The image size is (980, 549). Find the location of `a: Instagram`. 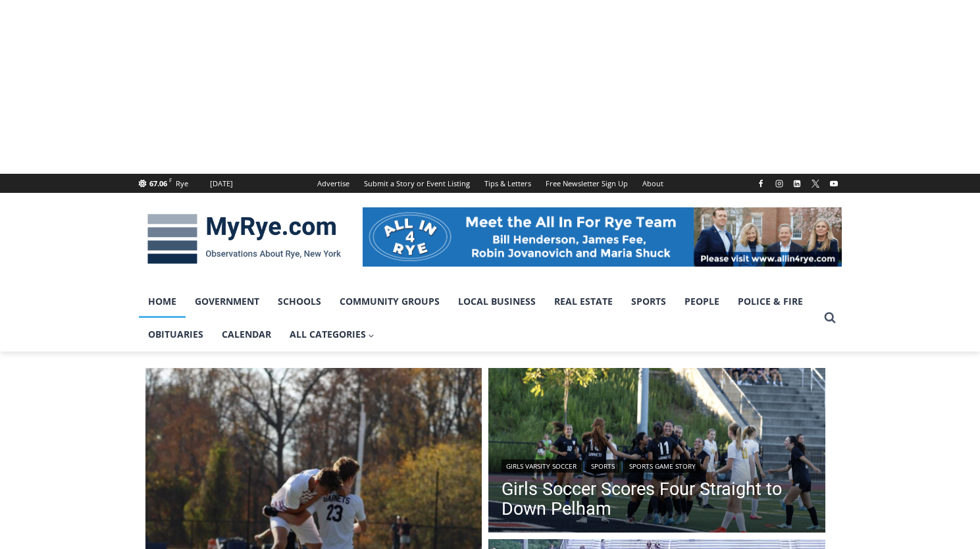

a: Instagram is located at coordinates (779, 184).